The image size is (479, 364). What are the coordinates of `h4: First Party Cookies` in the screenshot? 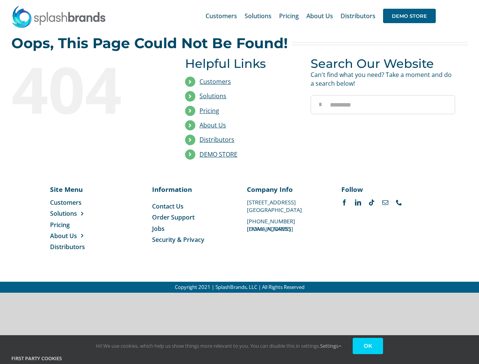 It's located at (239, 358).